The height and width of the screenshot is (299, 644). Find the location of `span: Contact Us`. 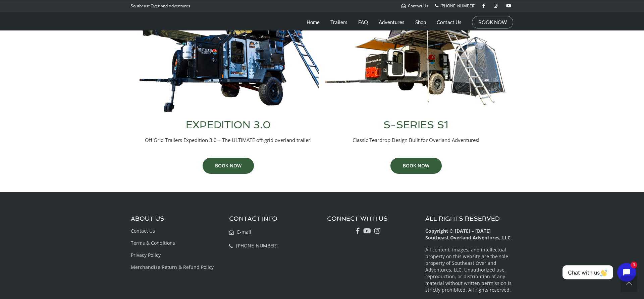

span: Contact Us is located at coordinates (418, 6).